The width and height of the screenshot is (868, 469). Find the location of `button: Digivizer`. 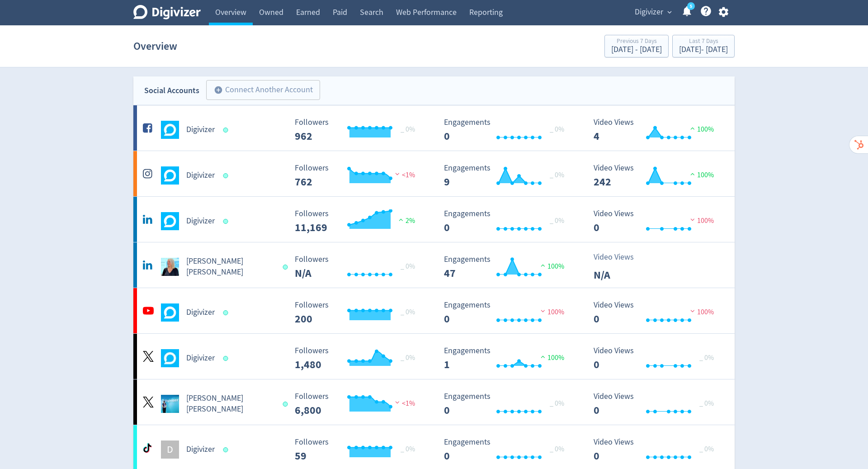

button: Digivizer is located at coordinates (653, 12).